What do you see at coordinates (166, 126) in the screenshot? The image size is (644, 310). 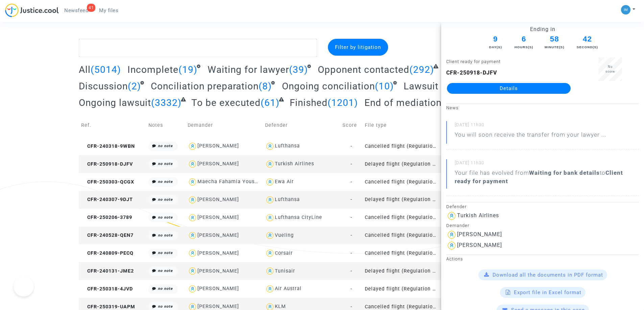 I see `td: Notes` at bounding box center [166, 126].